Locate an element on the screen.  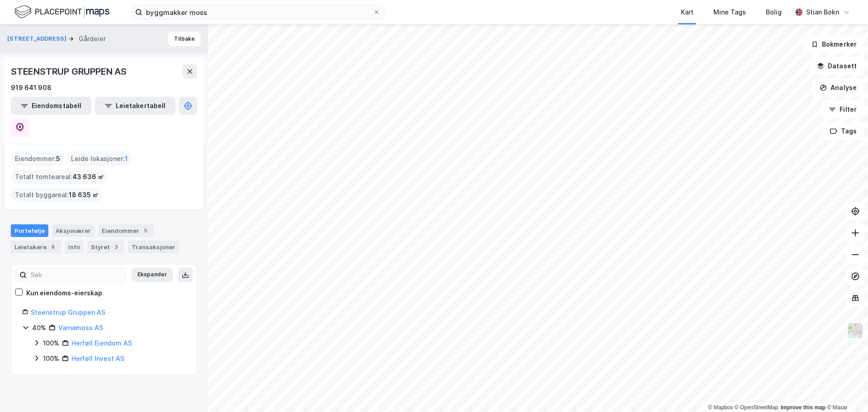
button: Filter is located at coordinates (843, 109).